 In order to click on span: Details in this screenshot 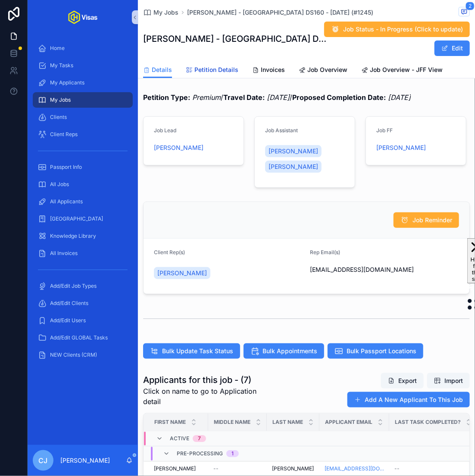, I will do `click(162, 70)`.